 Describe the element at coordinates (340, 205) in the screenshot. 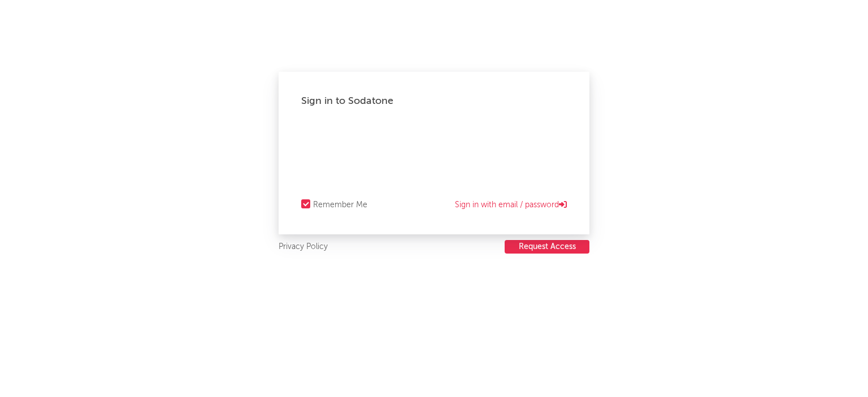

I see `div: Remember Me` at that location.